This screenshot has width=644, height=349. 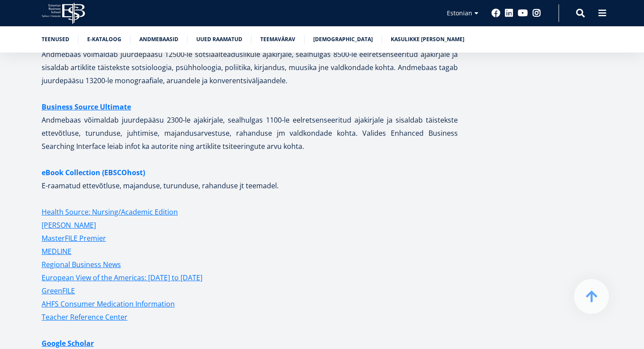 I want to click on a: Andmebaasid, so click(x=159, y=40).